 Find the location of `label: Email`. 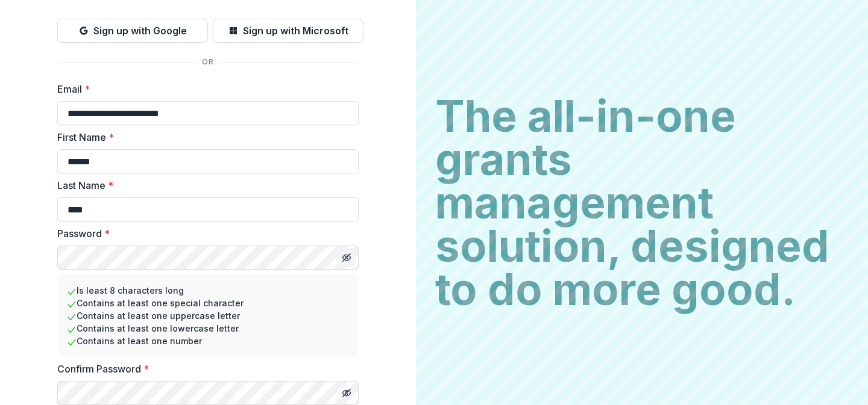

label: Email is located at coordinates (205, 89).